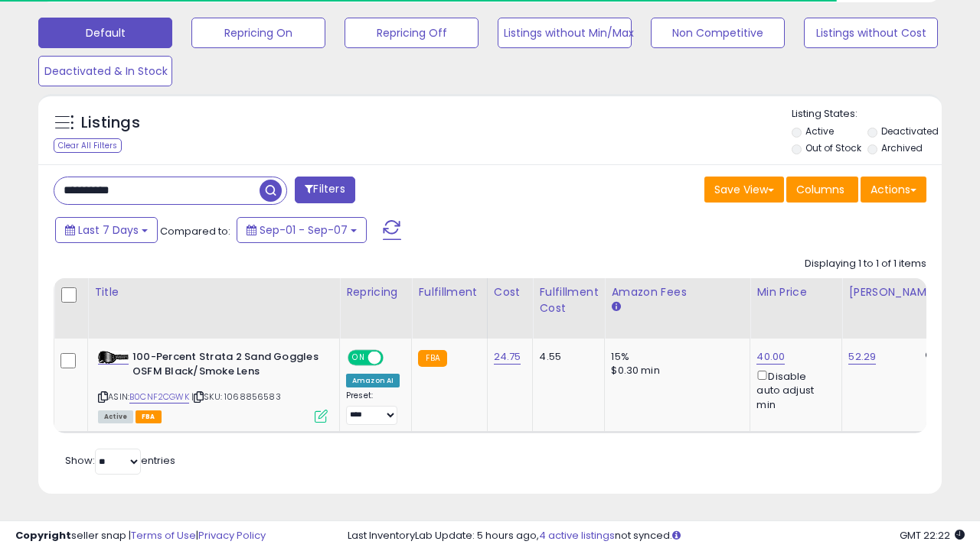  I want to click on div: Last InventoryLab Update: 5 hours ago, not synced., so click(656, 536).